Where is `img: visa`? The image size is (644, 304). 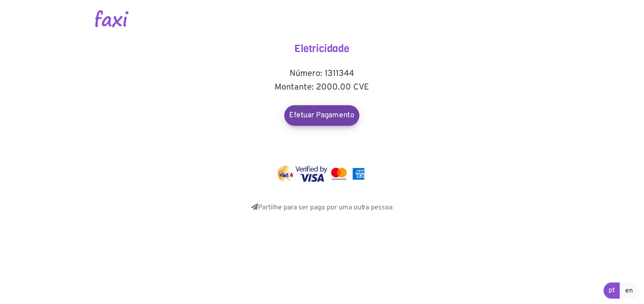 img: visa is located at coordinates (311, 174).